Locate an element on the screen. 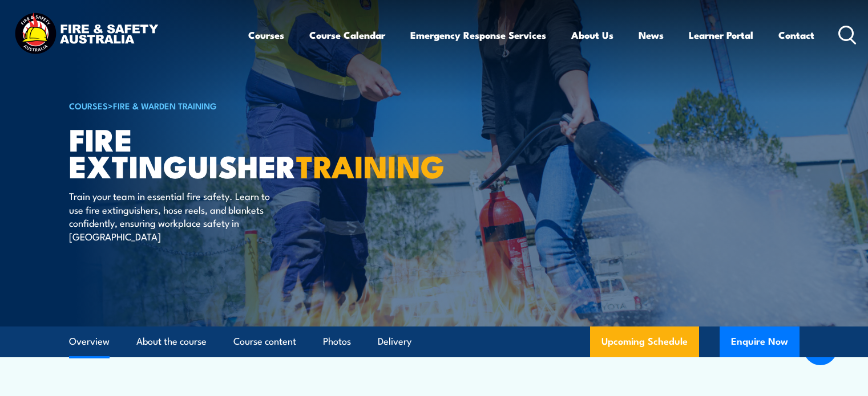 Image resolution: width=868 pixels, height=396 pixels. a: Upcoming Schedule is located at coordinates (645, 342).